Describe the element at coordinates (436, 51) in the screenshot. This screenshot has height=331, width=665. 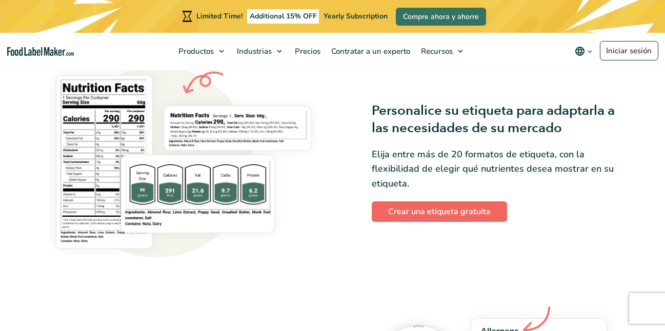
I see `span: Recursos` at that location.